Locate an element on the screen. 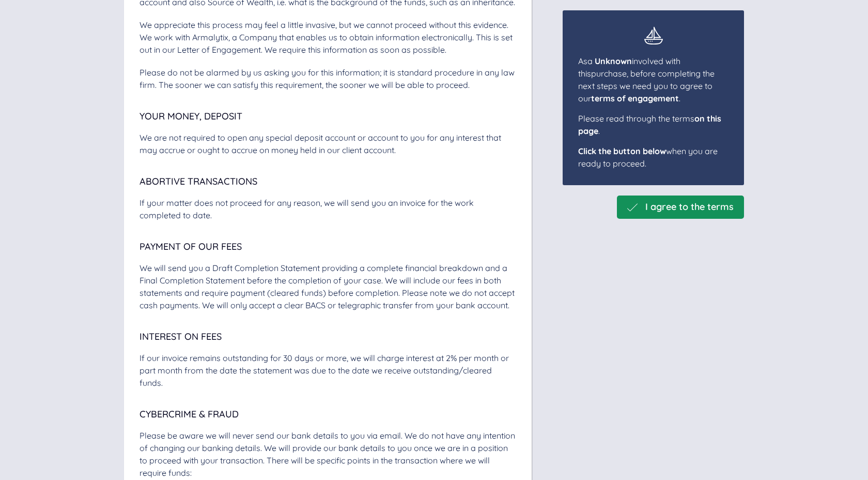 The image size is (868, 480). span: Click the button below is located at coordinates (622, 151).